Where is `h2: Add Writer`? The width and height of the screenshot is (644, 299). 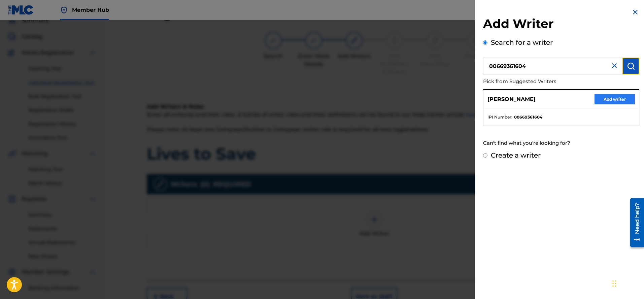
h2: Add Writer is located at coordinates (561, 24).